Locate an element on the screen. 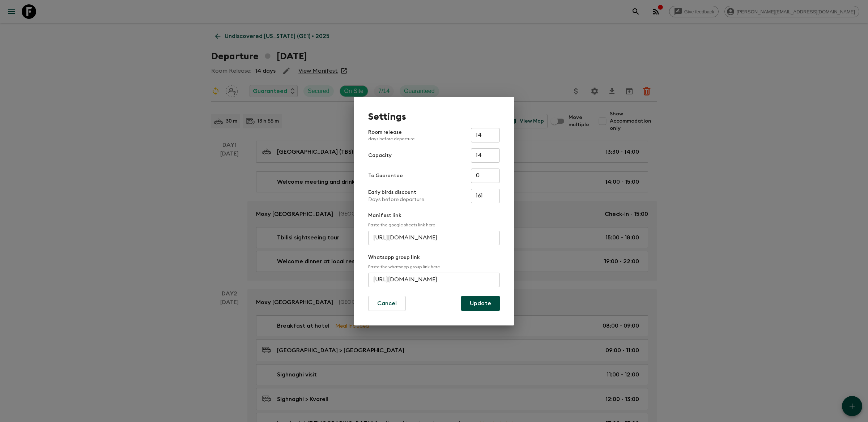  input: e.g. https://chat.whatsapp.com/... is located at coordinates (434, 280).